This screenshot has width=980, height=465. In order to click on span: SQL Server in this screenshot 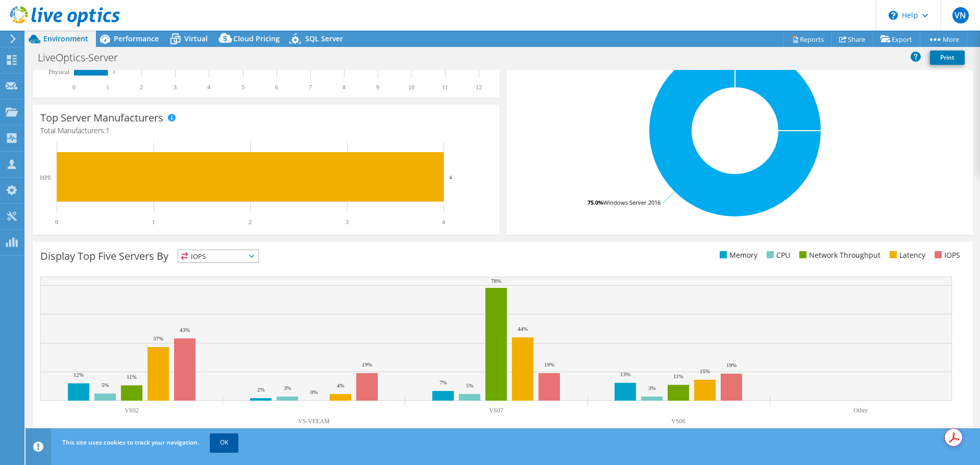, I will do `click(324, 38)`.